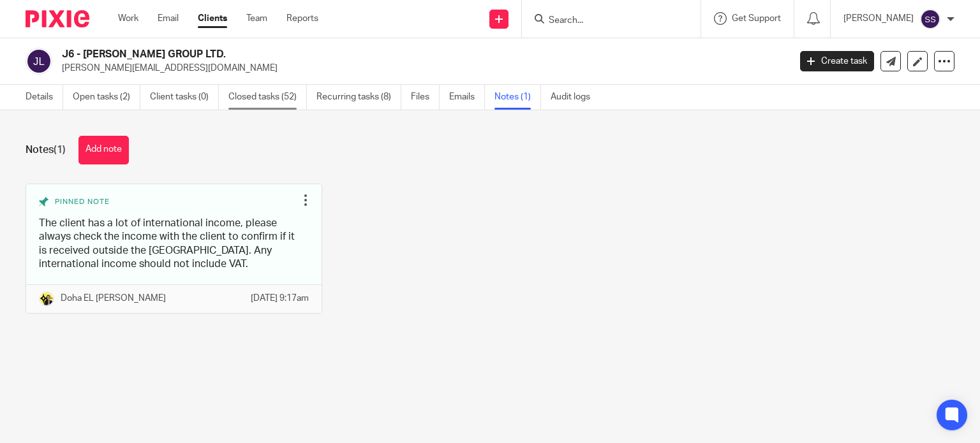 This screenshot has height=443, width=980. Describe the element at coordinates (184, 97) in the screenshot. I see `a: Client tasks (0)` at that location.